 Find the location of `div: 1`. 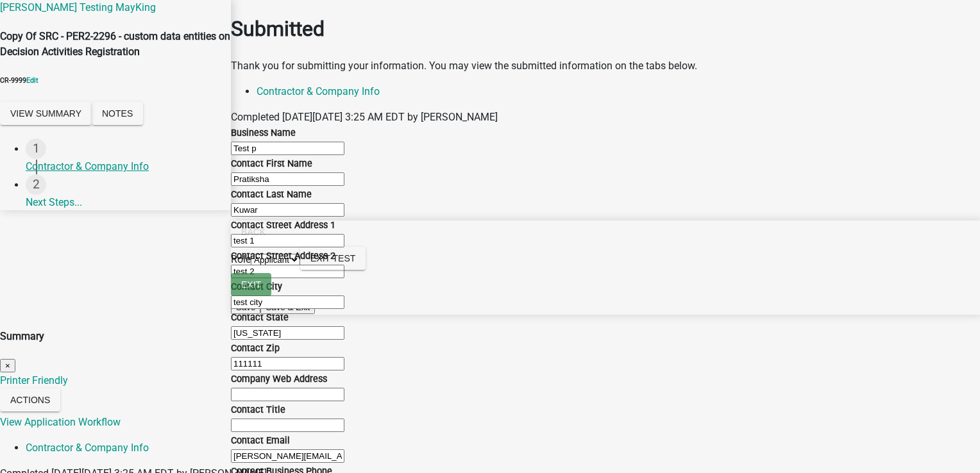

div: 1 is located at coordinates (36, 149).